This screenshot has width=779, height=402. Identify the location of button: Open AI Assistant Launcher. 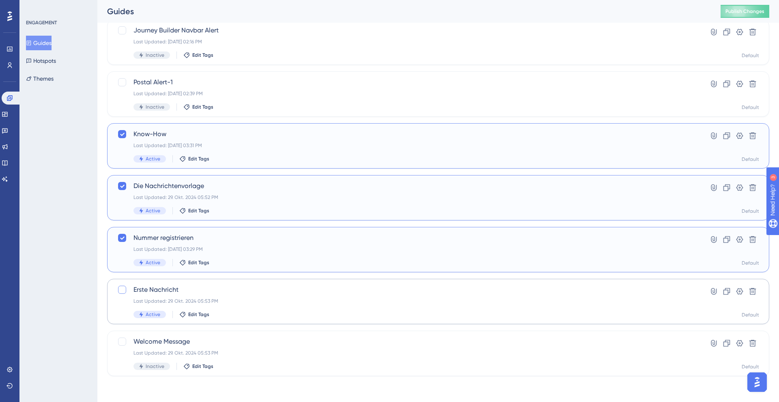
(12, 12).